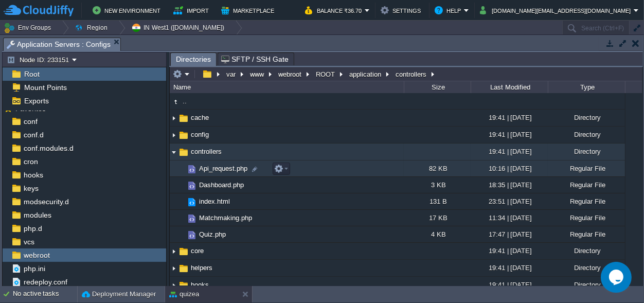 The height and width of the screenshot is (303, 644). I want to click on button: Import, so click(192, 10).